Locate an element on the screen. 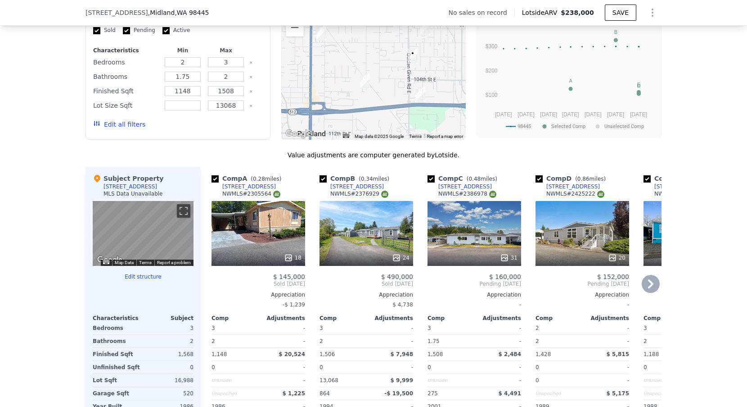  a: Report a problem is located at coordinates (174, 262).